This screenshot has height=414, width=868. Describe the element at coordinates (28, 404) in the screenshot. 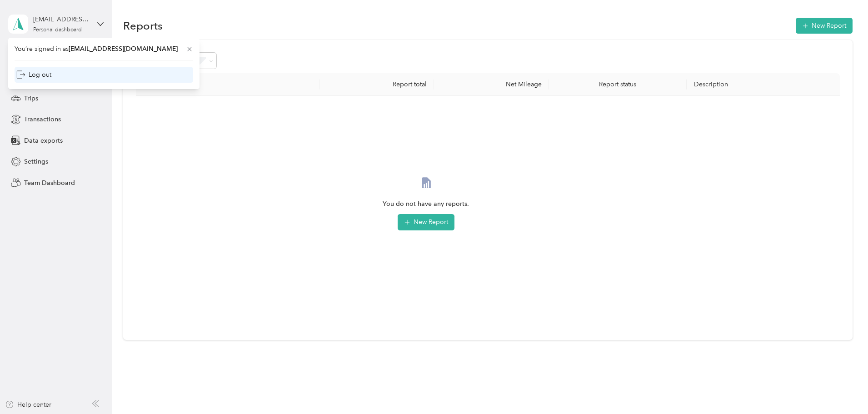

I see `button: Help center` at that location.